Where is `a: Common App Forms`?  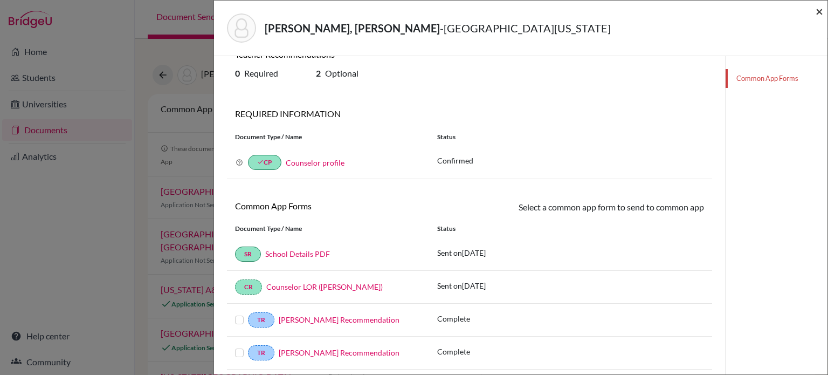 a: Common App Forms is located at coordinates (777, 78).